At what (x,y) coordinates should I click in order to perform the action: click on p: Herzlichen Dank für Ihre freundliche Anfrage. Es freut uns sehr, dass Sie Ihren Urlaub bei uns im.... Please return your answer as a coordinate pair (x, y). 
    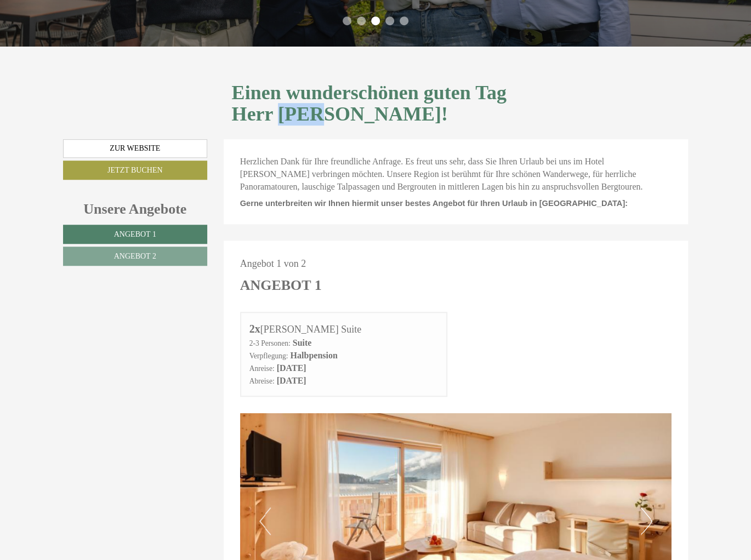
    Looking at the image, I should click on (456, 175).